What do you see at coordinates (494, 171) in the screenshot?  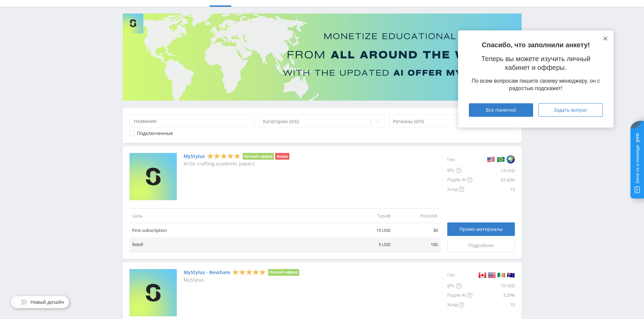 I see `div: 13 USD` at bounding box center [494, 171].